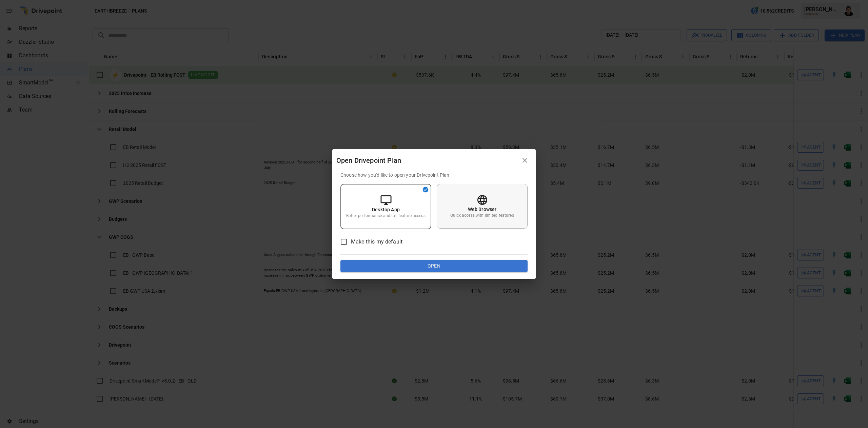  Describe the element at coordinates (377, 242) in the screenshot. I see `span: Make this my default` at that location.